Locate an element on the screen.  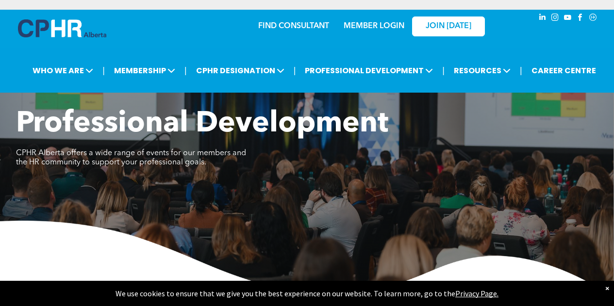
a: Privacy Page. is located at coordinates (476, 293).